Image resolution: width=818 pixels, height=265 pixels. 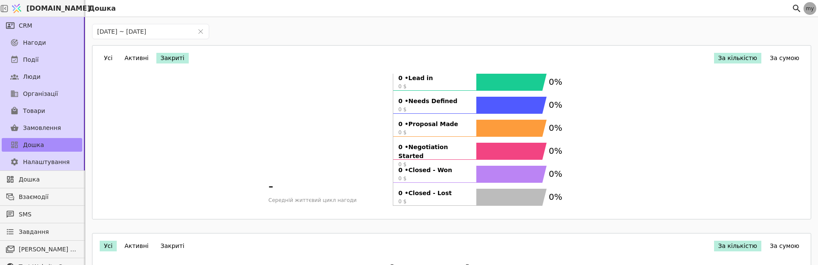 I want to click on a: Налаштування, so click(x=42, y=162).